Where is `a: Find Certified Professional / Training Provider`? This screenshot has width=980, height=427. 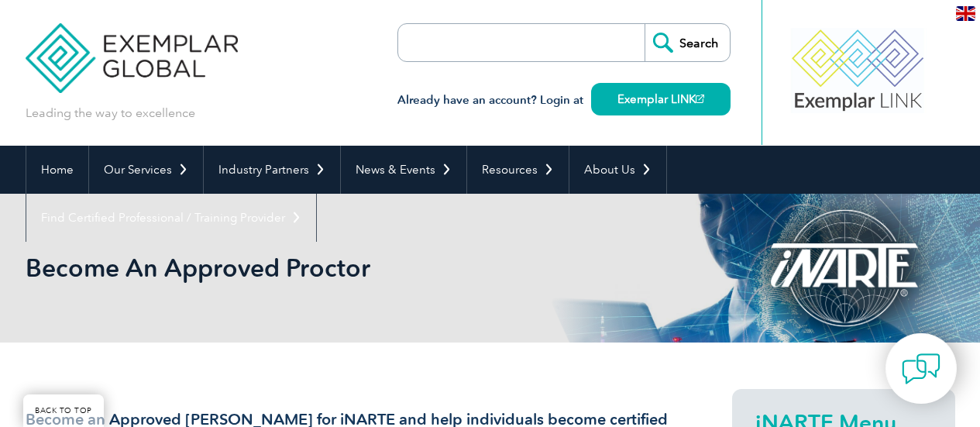
a: Find Certified Professional / Training Provider is located at coordinates (171, 218).